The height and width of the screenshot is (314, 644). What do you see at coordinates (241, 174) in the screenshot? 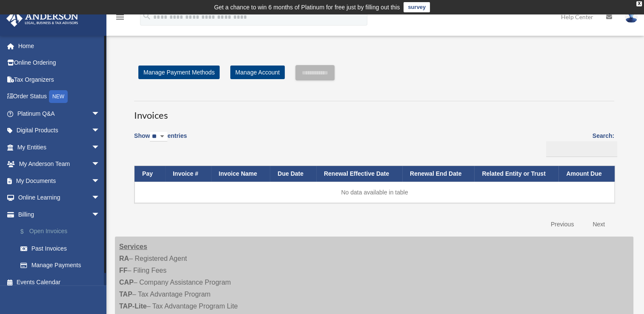
I see `th: Invoice Name: activate to sort column ascending` at bounding box center [241, 174].